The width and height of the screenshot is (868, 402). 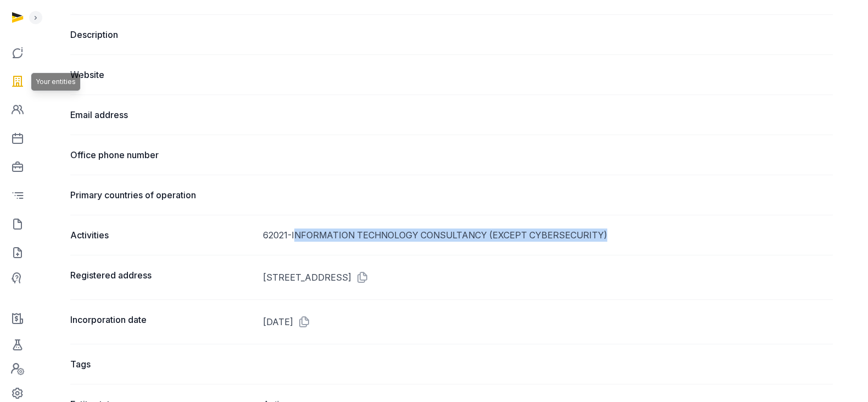 I want to click on dt: Registered address, so click(x=162, y=277).